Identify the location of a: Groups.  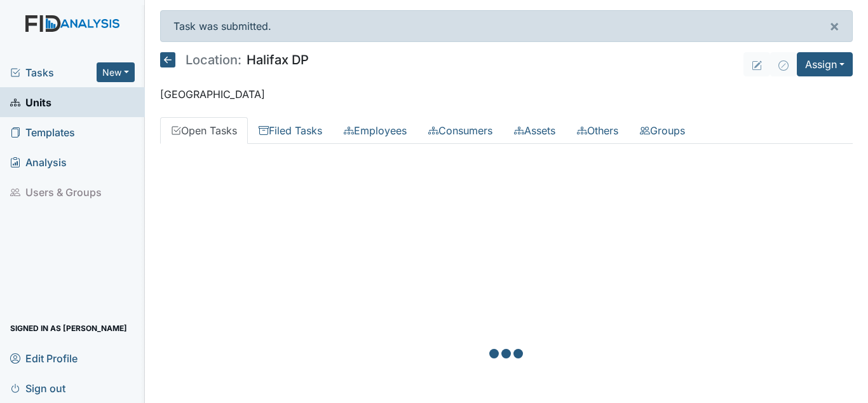
(662, 130).